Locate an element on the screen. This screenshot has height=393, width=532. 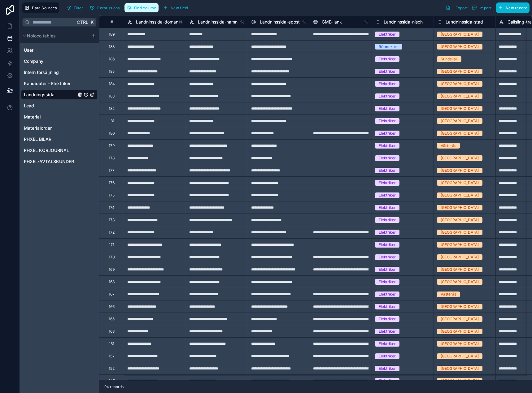
div: 184 is located at coordinates (112, 84).